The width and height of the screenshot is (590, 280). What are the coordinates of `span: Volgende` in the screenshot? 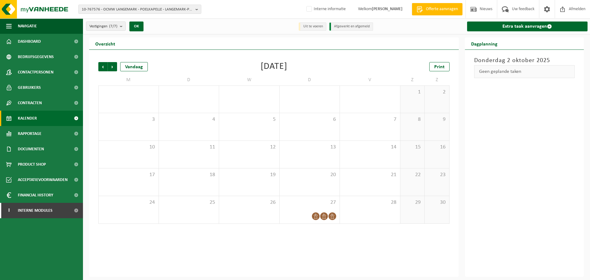 It's located at (112, 67).